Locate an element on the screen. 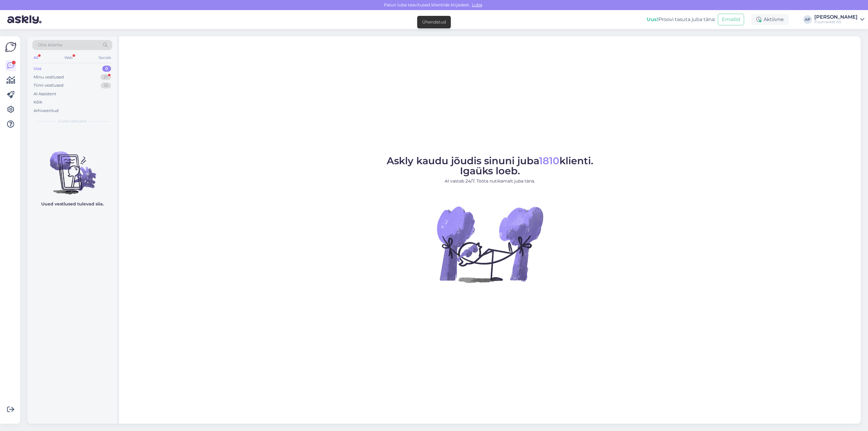 Image resolution: width=868 pixels, height=431 pixels. div: Puumarket AS is located at coordinates (835, 22).